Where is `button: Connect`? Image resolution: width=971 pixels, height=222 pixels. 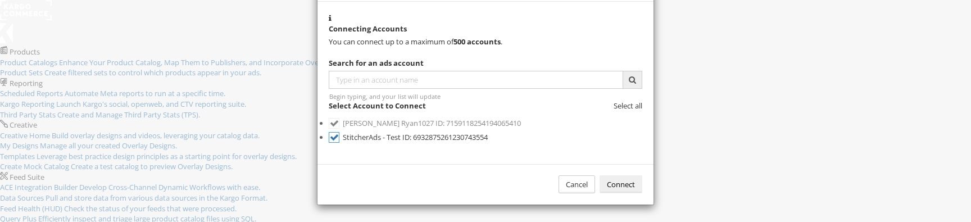 button: Connect is located at coordinates (621, 184).